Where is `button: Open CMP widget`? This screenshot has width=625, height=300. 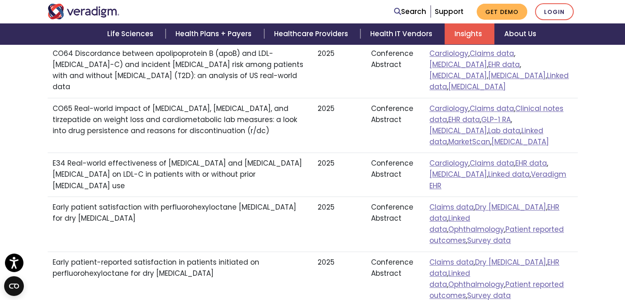
button: Open CMP widget is located at coordinates (14, 286).